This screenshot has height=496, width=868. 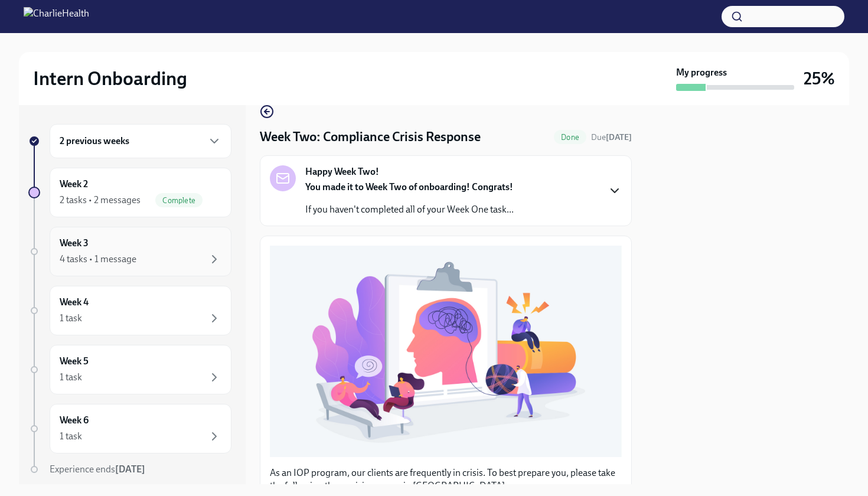 I want to click on h6: Week 3, so click(x=74, y=244).